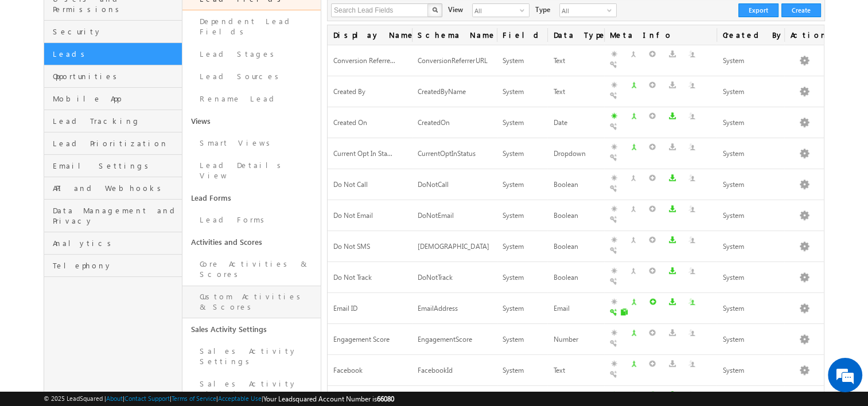  Describe the element at coordinates (116, 54) in the screenshot. I see `span: Leads` at that location.